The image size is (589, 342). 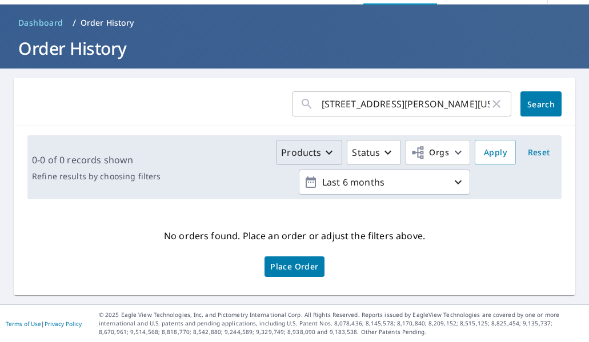 What do you see at coordinates (41, 23) in the screenshot?
I see `a: Dashboard` at bounding box center [41, 23].